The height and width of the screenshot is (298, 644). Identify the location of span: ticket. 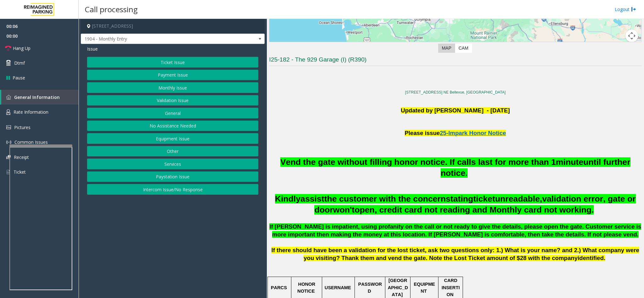
(484, 199).